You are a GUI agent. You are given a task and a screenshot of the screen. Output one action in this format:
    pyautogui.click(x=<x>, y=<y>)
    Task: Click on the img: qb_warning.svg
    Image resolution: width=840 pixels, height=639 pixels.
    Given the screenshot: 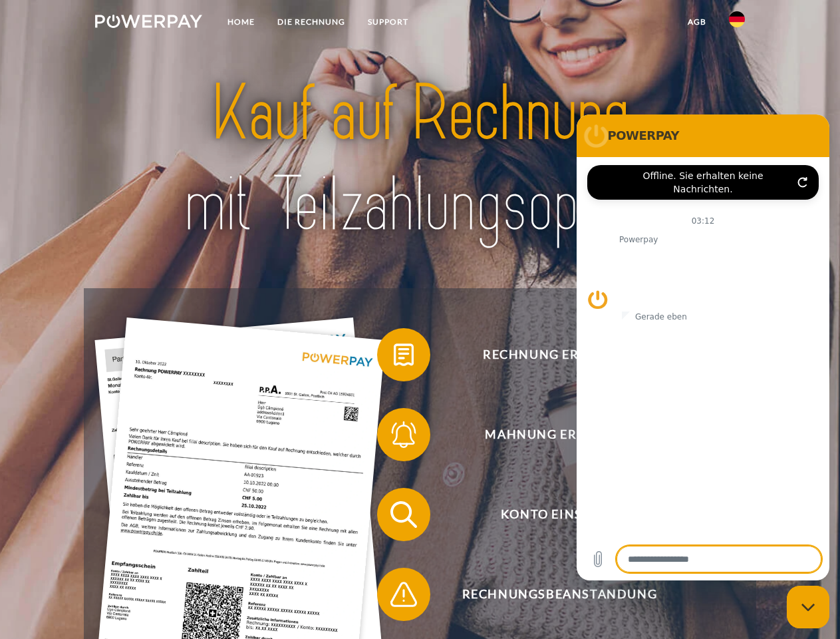 What is the action you would take?
    pyautogui.click(x=404, y=594)
    